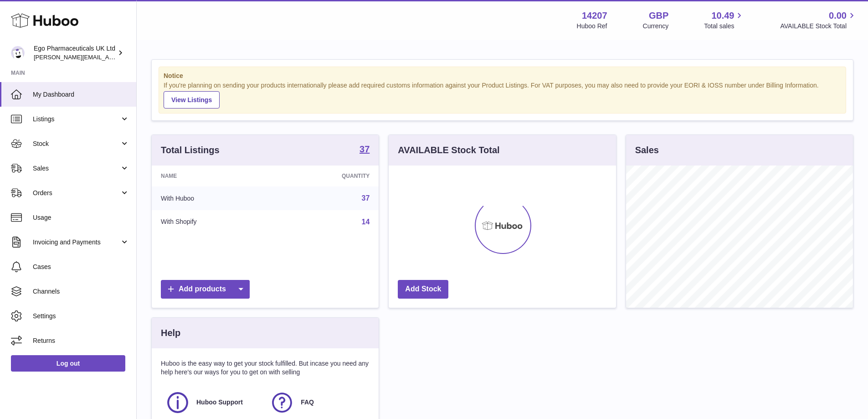 This screenshot has height=419, width=868. Describe the element at coordinates (592, 26) in the screenshot. I see `div: Huboo Ref` at that location.